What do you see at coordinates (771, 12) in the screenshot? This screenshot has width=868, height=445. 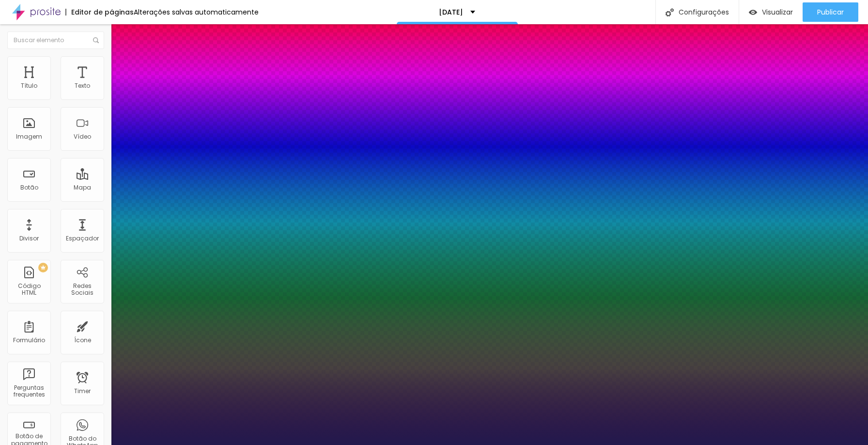 I see `button: Visualizar` at bounding box center [771, 12].